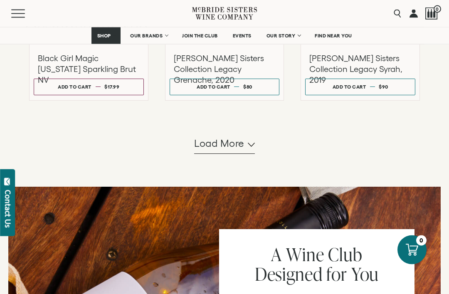 Image resolution: width=449 pixels, height=294 pixels. What do you see at coordinates (200, 36) in the screenshot?
I see `span: JOIN THE CLUB` at bounding box center [200, 36].